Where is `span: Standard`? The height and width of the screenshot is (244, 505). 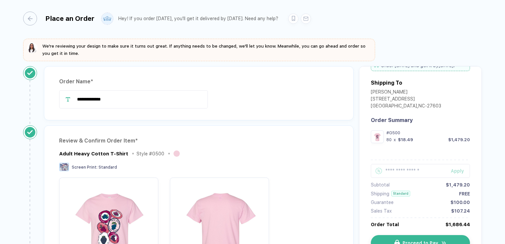
span: Standard is located at coordinates (108, 167).